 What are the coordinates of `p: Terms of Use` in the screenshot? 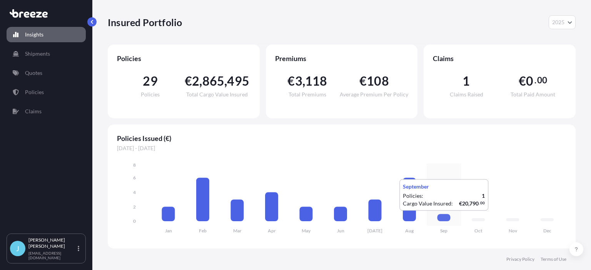 It's located at (553, 260).